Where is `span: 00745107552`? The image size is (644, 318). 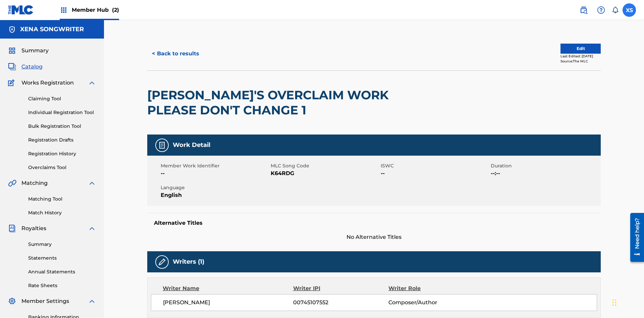
span: 00745107552 is located at coordinates (341, 302).